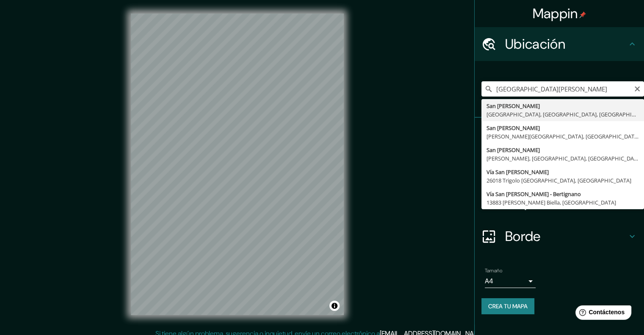 Image resolution: width=644 pixels, height=335 pixels. I want to click on font: Crea tu mapa, so click(507, 306).